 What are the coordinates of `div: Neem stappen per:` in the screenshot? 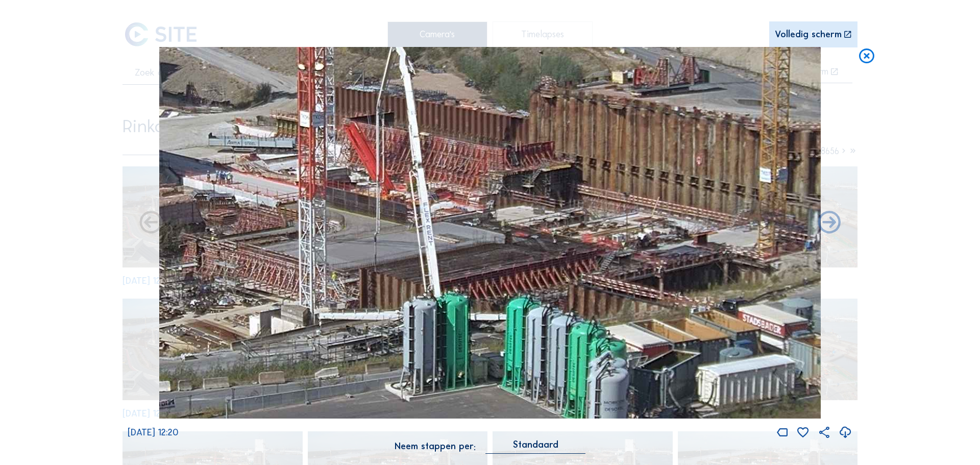 It's located at (435, 447).